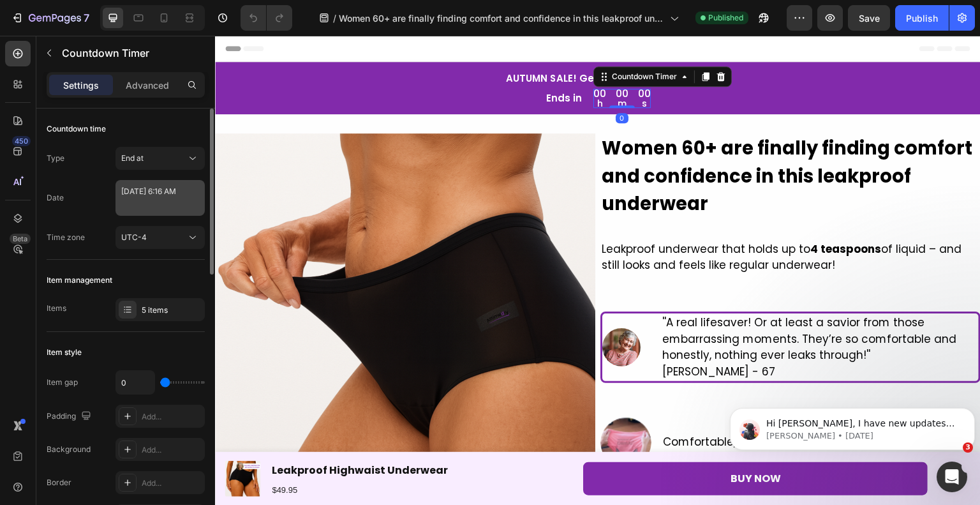  Describe the element at coordinates (135, 383) in the screenshot. I see `input: Auto` at that location.